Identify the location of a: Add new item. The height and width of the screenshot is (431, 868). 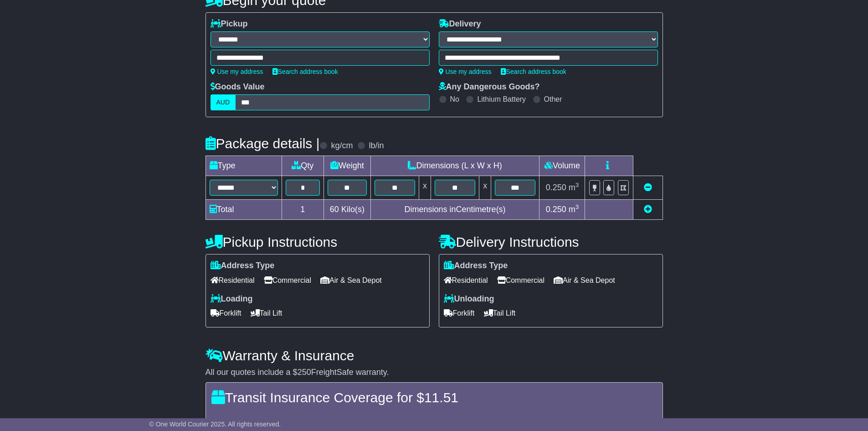
(648, 209).